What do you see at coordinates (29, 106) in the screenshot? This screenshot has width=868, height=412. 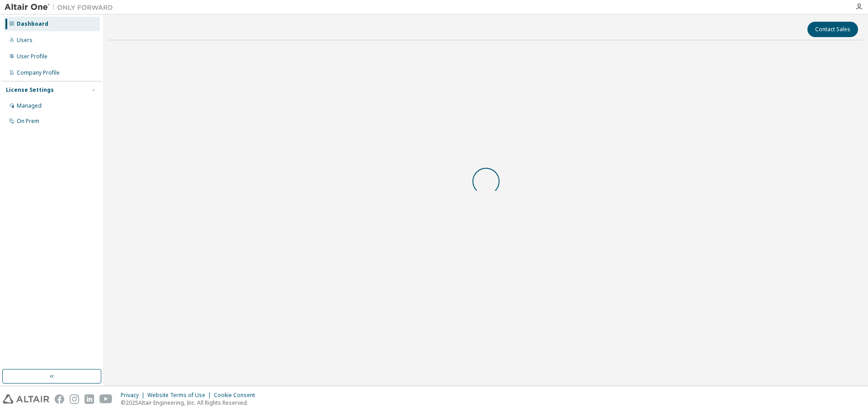 I see `div: Managed` at bounding box center [29, 106].